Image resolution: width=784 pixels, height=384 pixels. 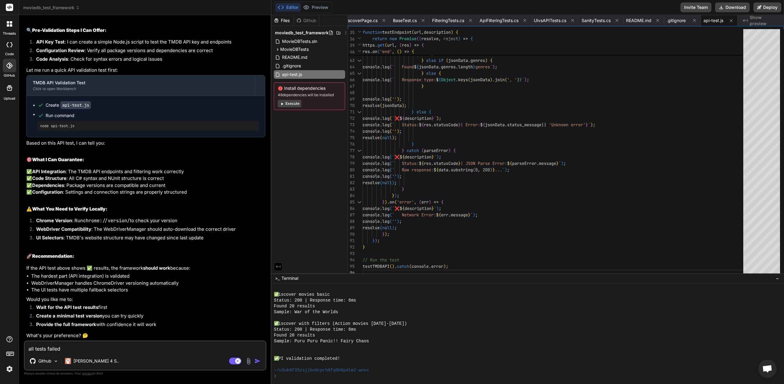 What do you see at coordinates (405, 163) in the screenshot?
I see `span: ` Status:` at bounding box center [405, 163].